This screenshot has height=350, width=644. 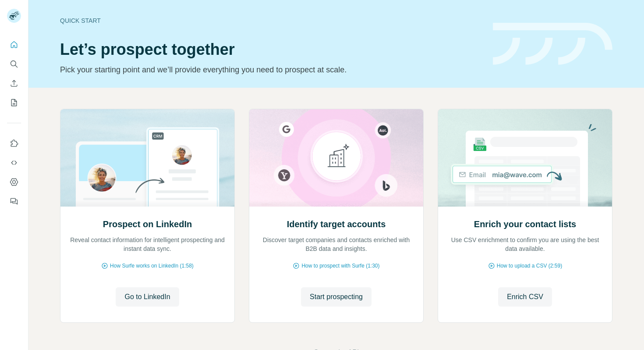 What do you see at coordinates (147, 244) in the screenshot?
I see `p: Reveal contact information for intelligent prospecting and instant data sync.` at bounding box center [147, 244].